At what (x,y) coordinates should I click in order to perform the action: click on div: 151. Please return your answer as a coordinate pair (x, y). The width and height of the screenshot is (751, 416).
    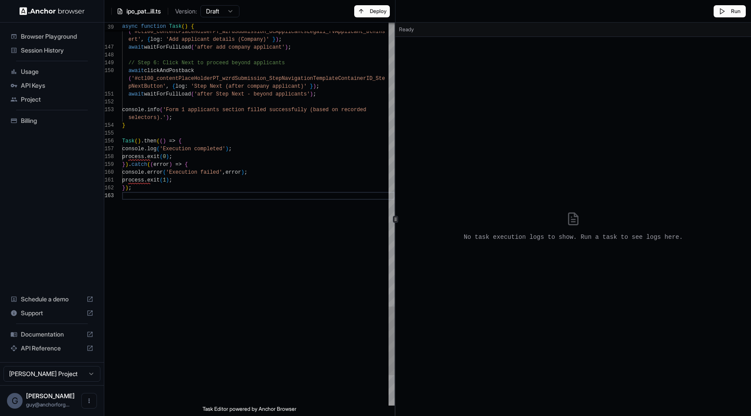
    Looking at the image, I should click on (109, 94).